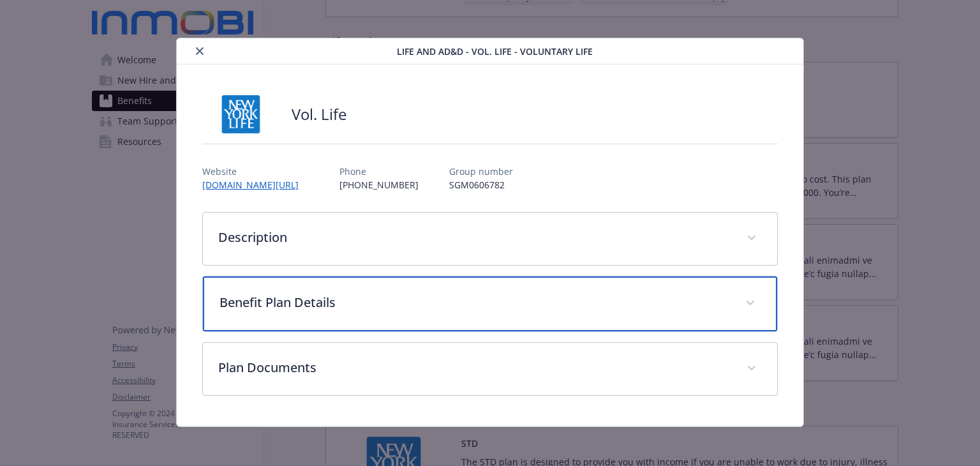  I want to click on div: Description, so click(489, 239).